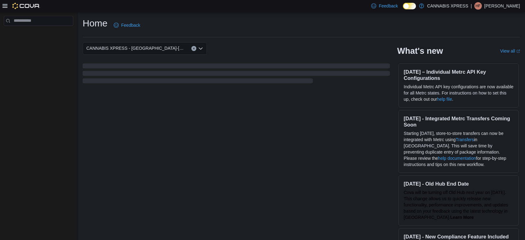 The width and height of the screenshot is (525, 240). I want to click on a: View allExternal link, so click(510, 51).